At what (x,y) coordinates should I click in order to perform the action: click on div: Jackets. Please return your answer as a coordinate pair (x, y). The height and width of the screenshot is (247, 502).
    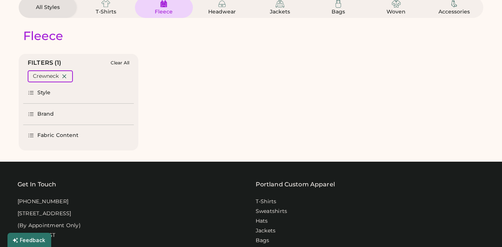
    Looking at the image, I should click on (280, 12).